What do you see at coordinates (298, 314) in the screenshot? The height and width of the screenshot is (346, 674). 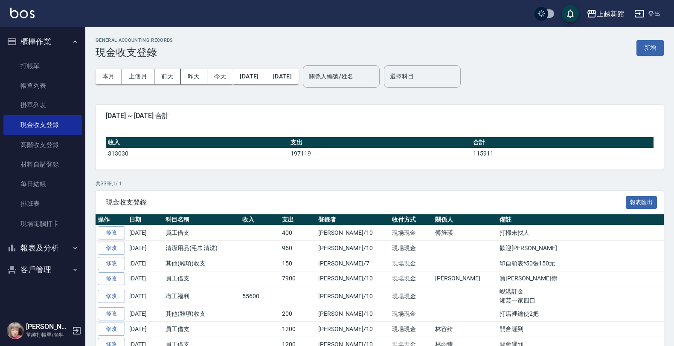 I see `td: 200` at bounding box center [298, 314].